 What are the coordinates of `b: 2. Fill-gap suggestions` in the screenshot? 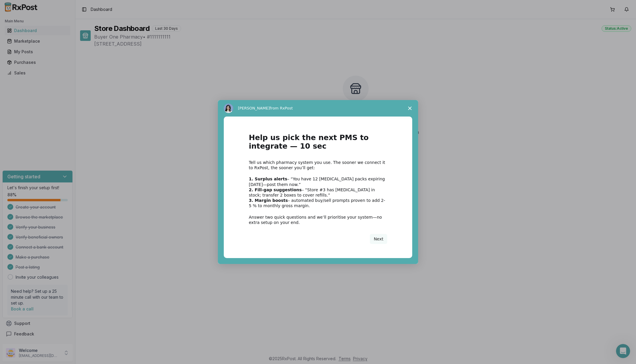 It's located at (275, 190).